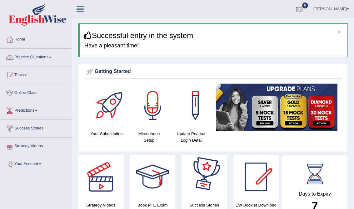 This screenshot has height=209, width=354. What do you see at coordinates (149, 137) in the screenshot?
I see `h4: Microphone Setup` at bounding box center [149, 137].